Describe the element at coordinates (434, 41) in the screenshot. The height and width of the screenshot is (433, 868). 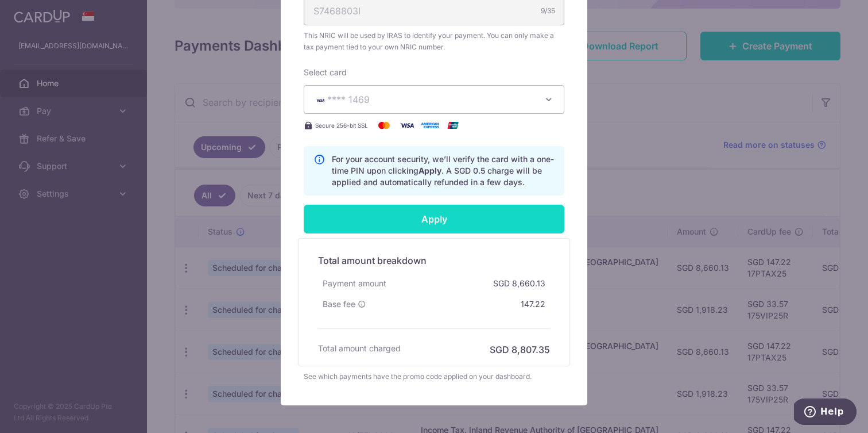
I see `span: This NRIC will be used by IRAS to identify your payment. You can only make a tax payment tied to ...` at that location.